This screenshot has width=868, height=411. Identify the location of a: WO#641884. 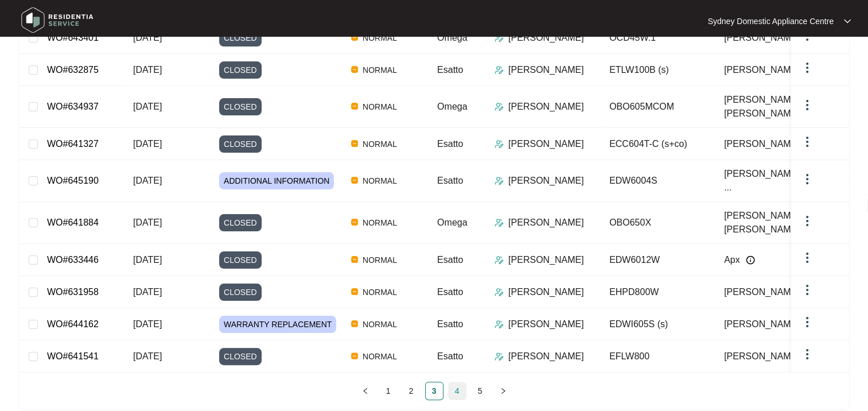
(73, 222).